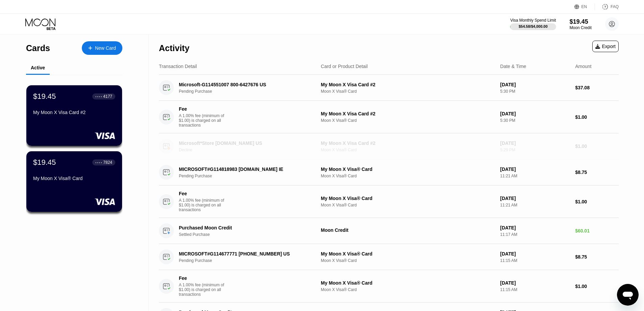 This screenshot has height=311, width=644. What do you see at coordinates (533, 20) in the screenshot?
I see `div: Visa Monthly Spend Limit` at bounding box center [533, 20].